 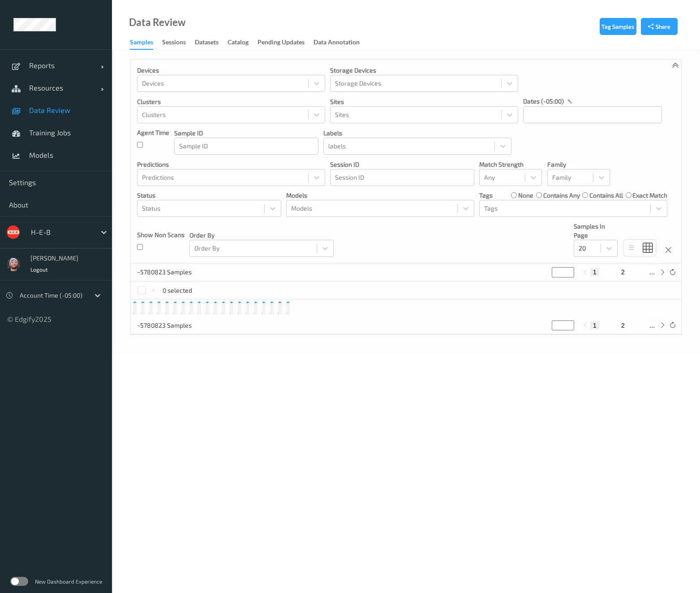 What do you see at coordinates (262, 235) in the screenshot?
I see `p: Order By` at bounding box center [262, 235].